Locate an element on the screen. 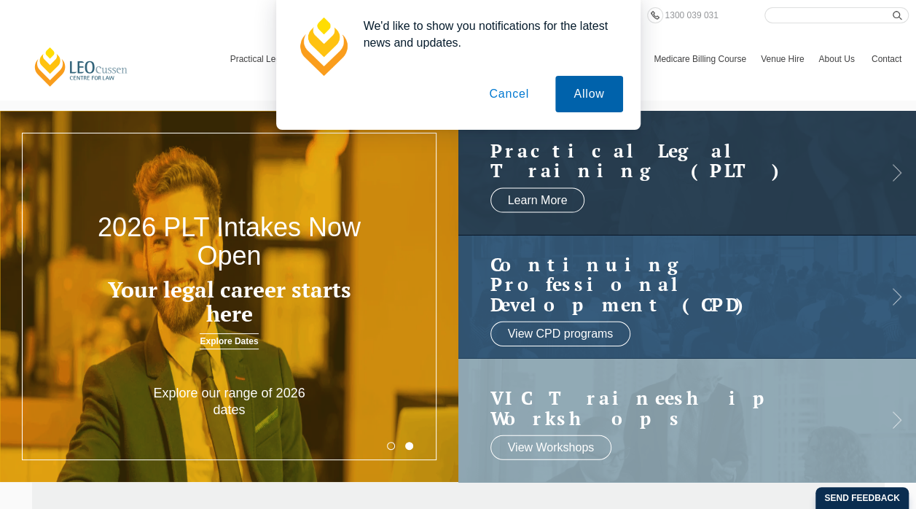 The height and width of the screenshot is (509, 916). a: Practical LegalTraining (PLT) is located at coordinates (672, 160).